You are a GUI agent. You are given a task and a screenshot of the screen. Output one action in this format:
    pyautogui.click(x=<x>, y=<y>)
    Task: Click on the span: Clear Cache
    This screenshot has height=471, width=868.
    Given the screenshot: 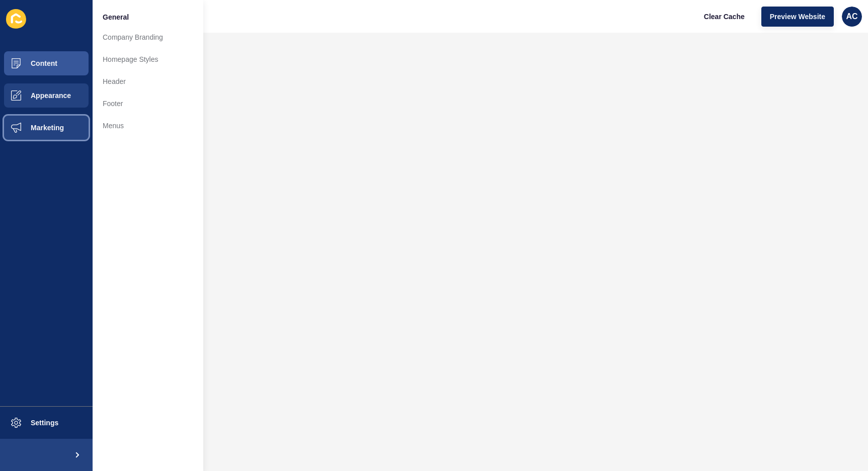 What is the action you would take?
    pyautogui.click(x=725, y=17)
    